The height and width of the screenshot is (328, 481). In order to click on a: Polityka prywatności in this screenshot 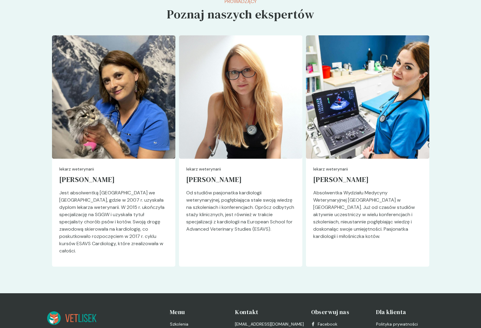, I will do `click(405, 324)`.